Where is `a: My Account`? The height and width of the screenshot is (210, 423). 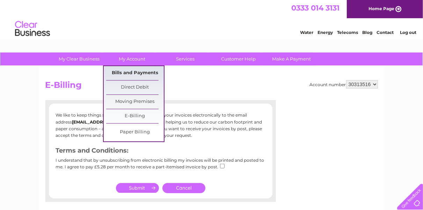
a: My Account is located at coordinates (132, 59).